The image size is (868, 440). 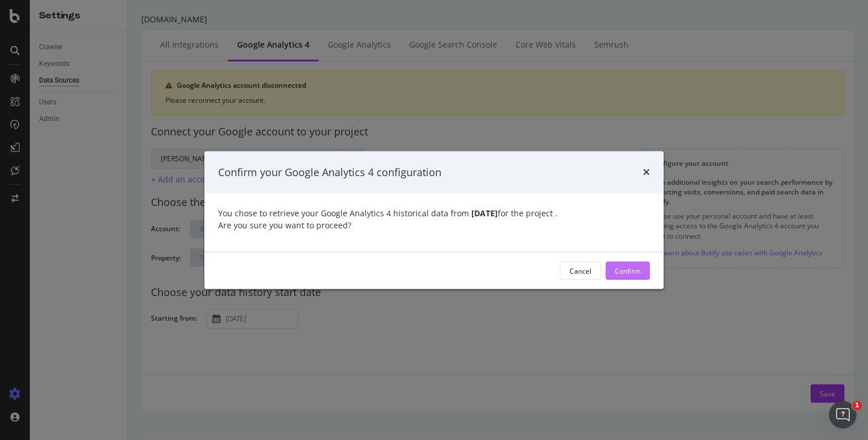 What do you see at coordinates (330, 172) in the screenshot?
I see `div: Confirm your Google Analytics 4 configuration` at bounding box center [330, 172].